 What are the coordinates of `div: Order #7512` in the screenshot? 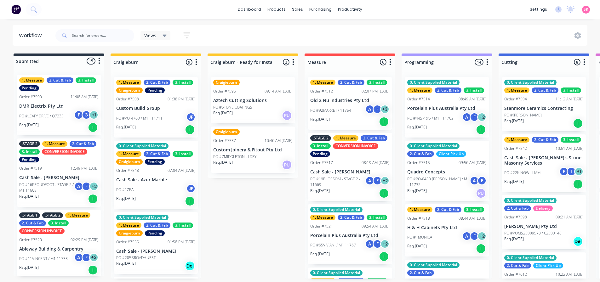 It's located at (322, 91).